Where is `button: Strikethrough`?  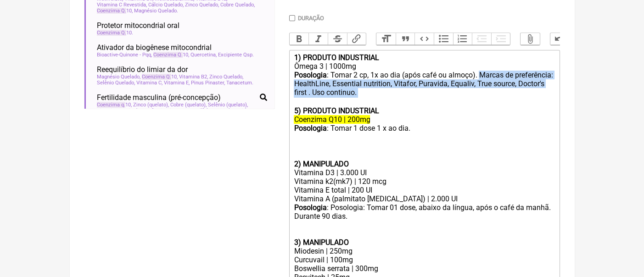 button: Strikethrough is located at coordinates (337, 39).